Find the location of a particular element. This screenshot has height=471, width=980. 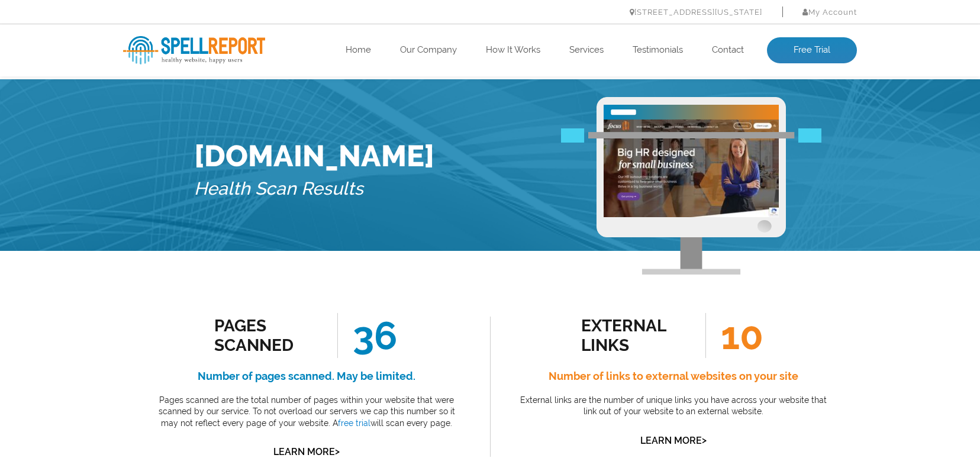

div: Pages Scanned is located at coordinates (268, 336).